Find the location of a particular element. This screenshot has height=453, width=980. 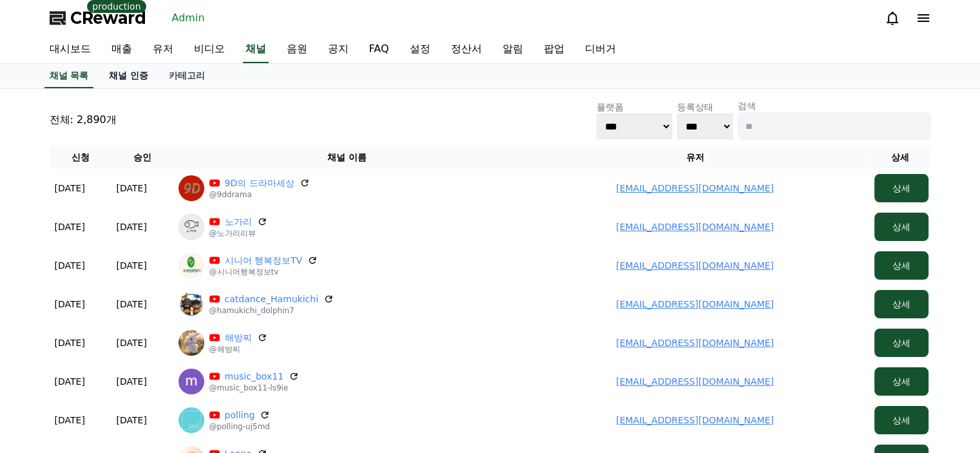

a: 유저 is located at coordinates (163, 50).